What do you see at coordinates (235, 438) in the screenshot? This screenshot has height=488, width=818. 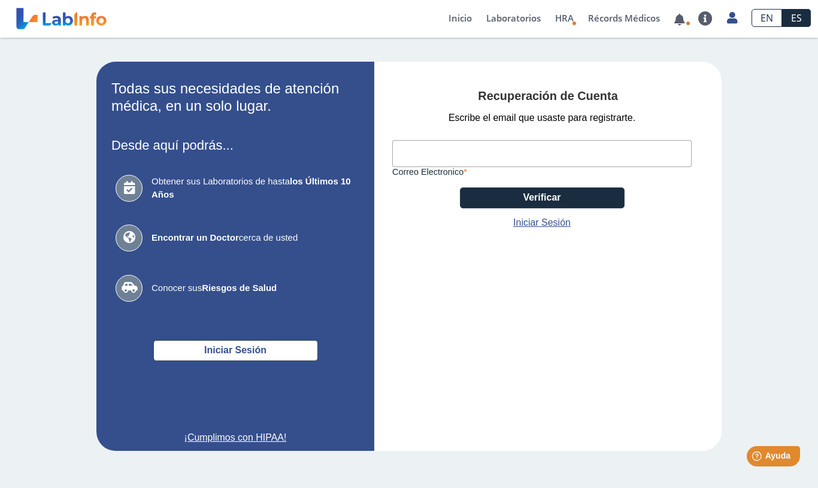 I see `a: ¡Cumplimos con HIPAA!` at bounding box center [235, 438].